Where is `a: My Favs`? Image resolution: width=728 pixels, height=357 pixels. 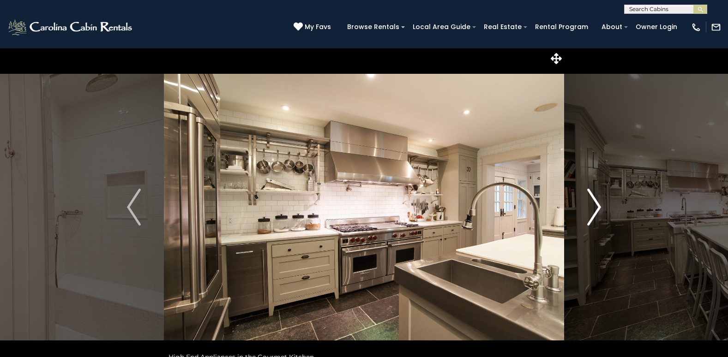
a: My Favs is located at coordinates (313, 27).